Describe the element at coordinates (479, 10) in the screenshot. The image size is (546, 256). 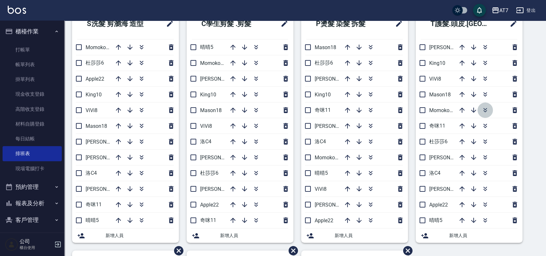
I see `button: save` at that location.